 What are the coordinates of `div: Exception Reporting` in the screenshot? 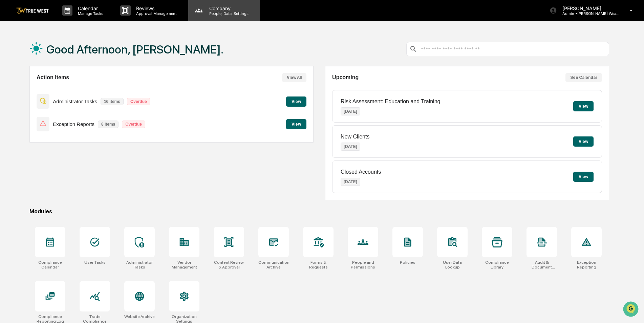 It's located at (587, 264).